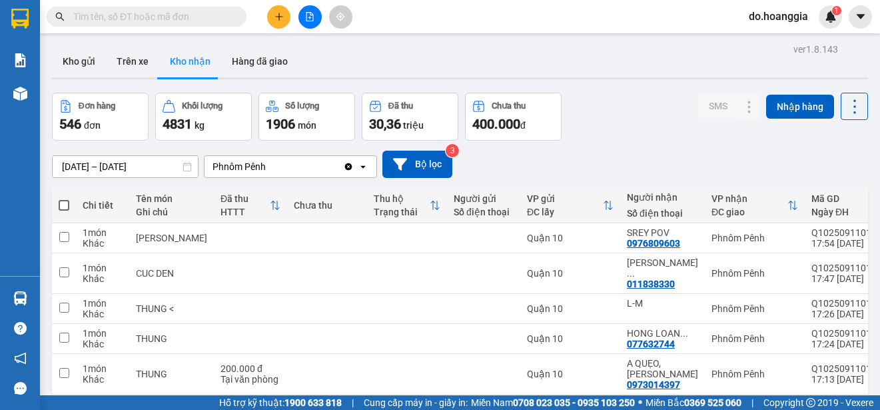  I want to click on span: Miền Nam, so click(553, 402).